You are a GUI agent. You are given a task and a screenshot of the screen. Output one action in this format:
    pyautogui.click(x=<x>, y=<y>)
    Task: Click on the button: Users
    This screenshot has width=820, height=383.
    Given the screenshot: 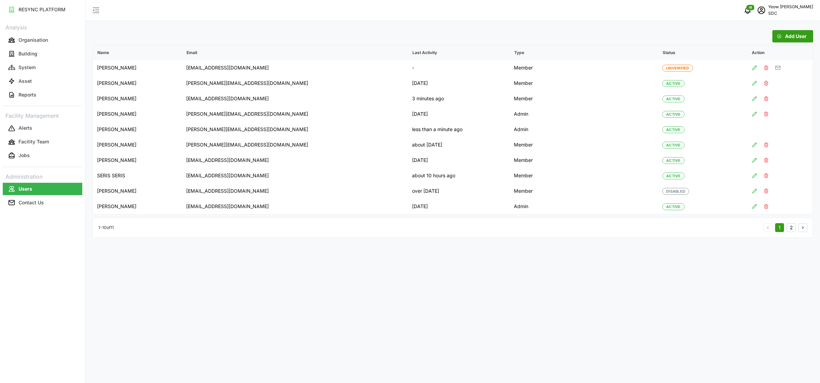 What is the action you would take?
    pyautogui.click(x=42, y=189)
    